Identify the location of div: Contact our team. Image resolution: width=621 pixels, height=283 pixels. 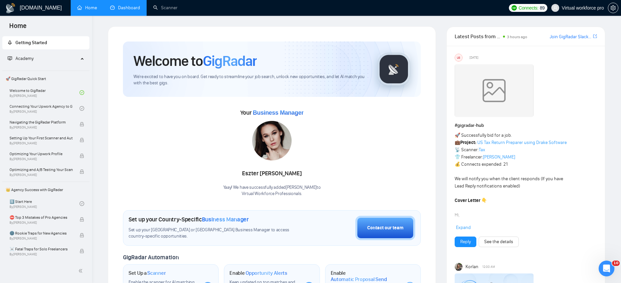
(385, 228).